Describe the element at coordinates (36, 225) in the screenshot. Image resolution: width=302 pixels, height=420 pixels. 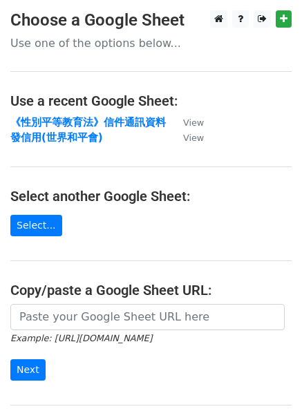
I see `a: Select...` at that location.